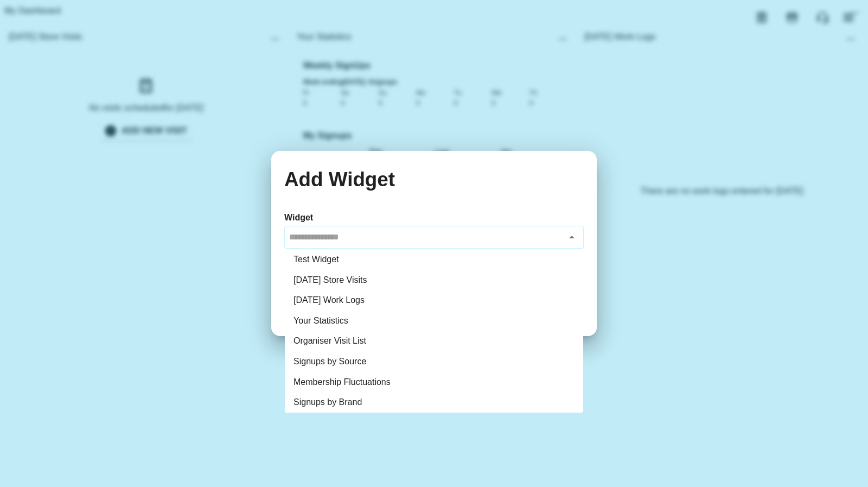  I want to click on h2: Add Widget, so click(434, 184).